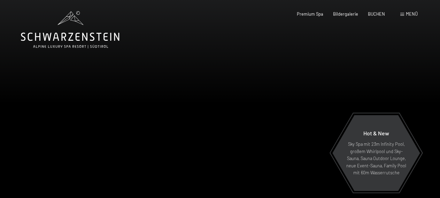  I want to click on span: BUCHEN, so click(376, 14).